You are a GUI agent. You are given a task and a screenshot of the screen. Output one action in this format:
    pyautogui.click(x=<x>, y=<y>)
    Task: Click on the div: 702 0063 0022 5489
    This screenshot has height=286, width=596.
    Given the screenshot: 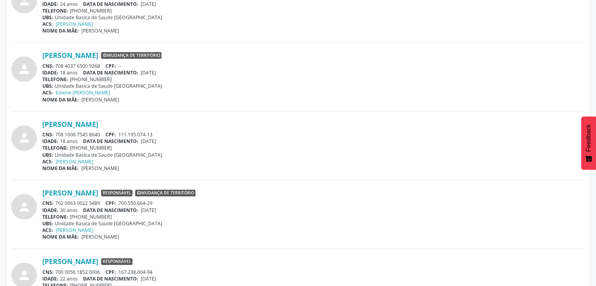 What is the action you would take?
    pyautogui.click(x=313, y=203)
    